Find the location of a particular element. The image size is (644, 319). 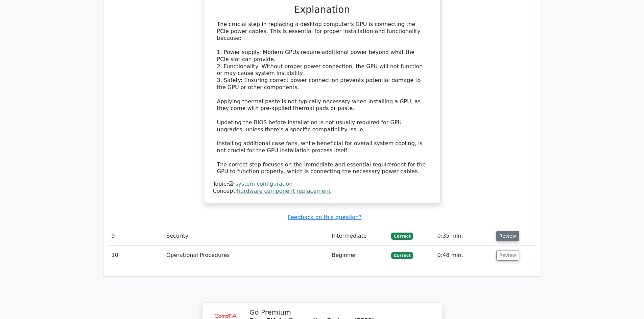

td: Intermediate is located at coordinates (359, 236).